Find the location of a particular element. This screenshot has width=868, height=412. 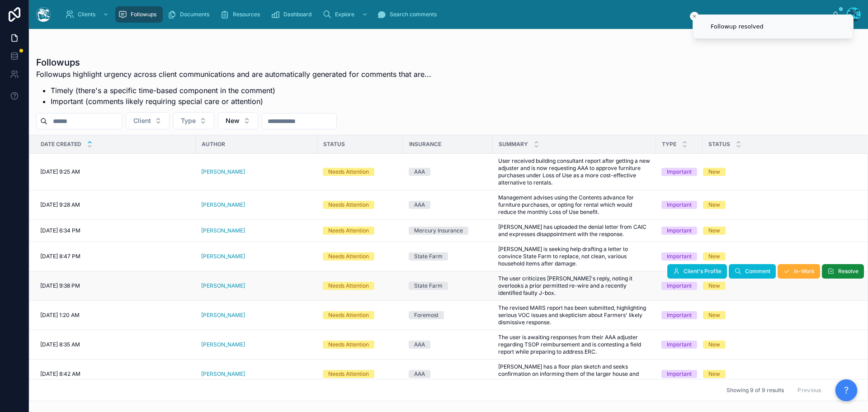

button: Resolve is located at coordinates (843, 271).